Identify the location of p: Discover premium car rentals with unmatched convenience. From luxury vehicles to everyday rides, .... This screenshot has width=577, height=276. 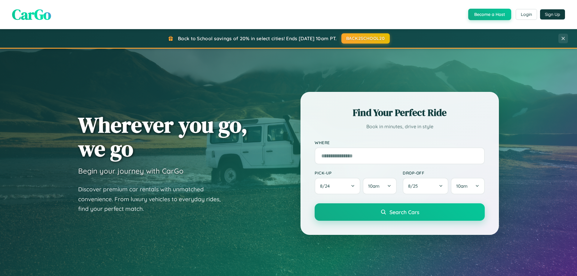
(153, 199).